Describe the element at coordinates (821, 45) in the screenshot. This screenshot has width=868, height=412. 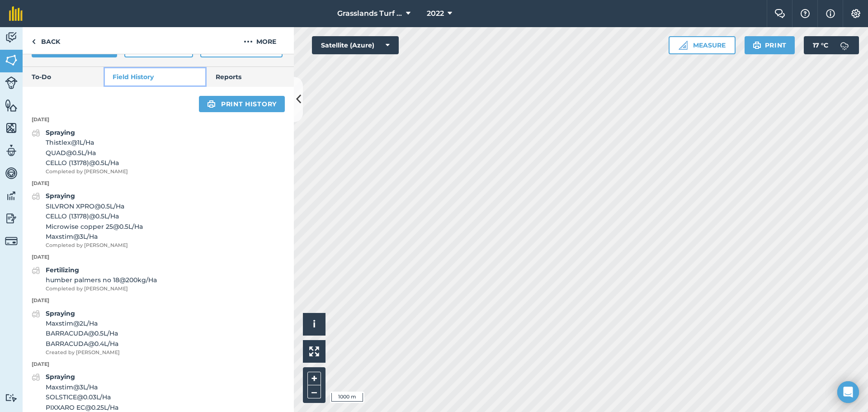
I see `span: 17 ° C` at that location.